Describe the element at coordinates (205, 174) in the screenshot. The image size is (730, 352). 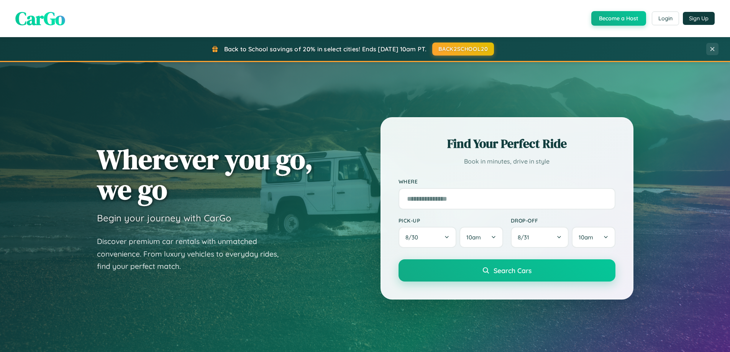
I see `h1: Wherever you go, we go` at that location.